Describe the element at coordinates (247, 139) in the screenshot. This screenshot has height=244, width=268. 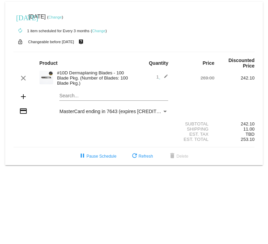
I see `span: 253.10` at that location.